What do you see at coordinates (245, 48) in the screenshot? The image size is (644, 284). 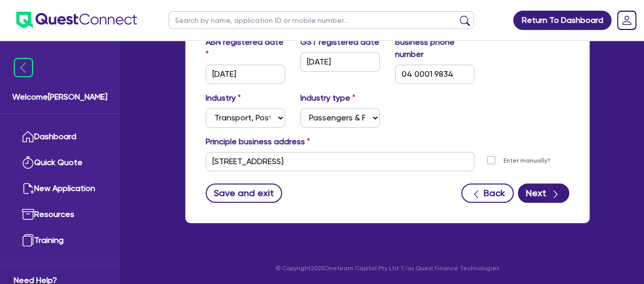 I see `label: ABN registered date` at bounding box center [245, 48].